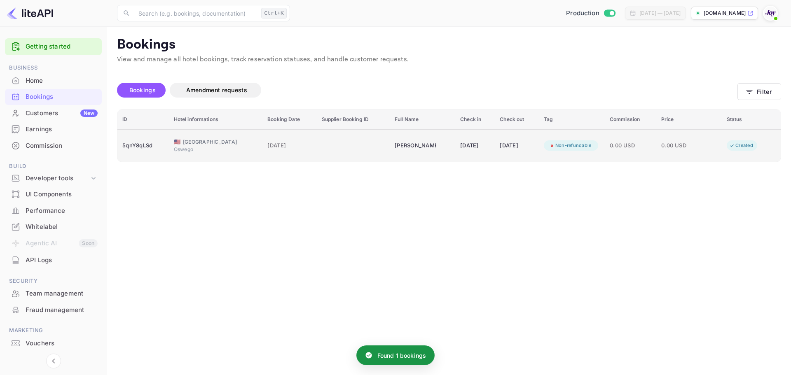  I want to click on th: Booking Date, so click(289, 119).